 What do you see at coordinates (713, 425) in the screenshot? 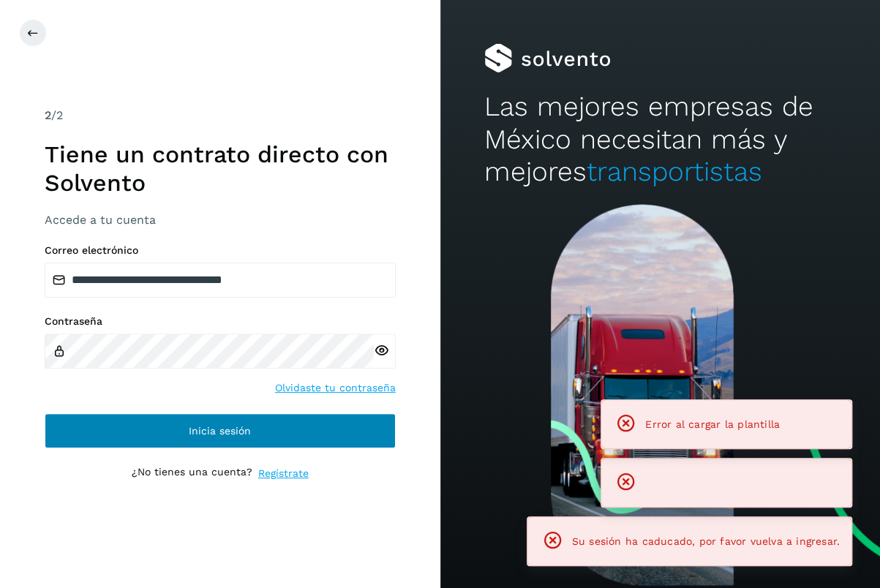
I see `span: Error al cargar la plantilla` at bounding box center [713, 425].